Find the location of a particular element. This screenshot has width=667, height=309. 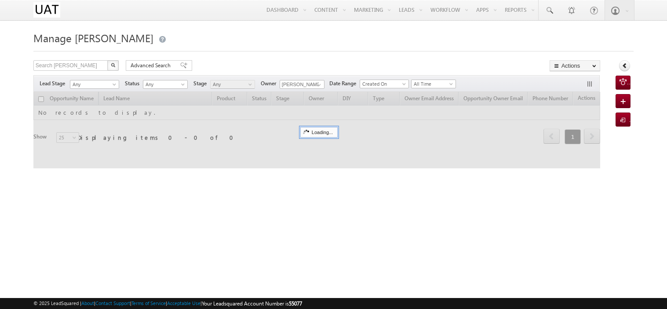

a: Created On is located at coordinates (384, 84).